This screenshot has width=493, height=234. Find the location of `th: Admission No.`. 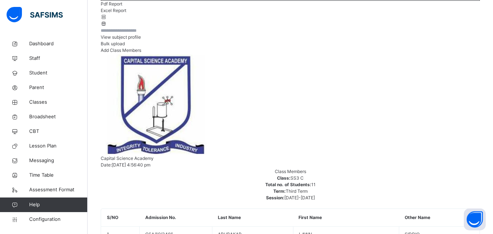

th: Admission No. is located at coordinates (176, 217).